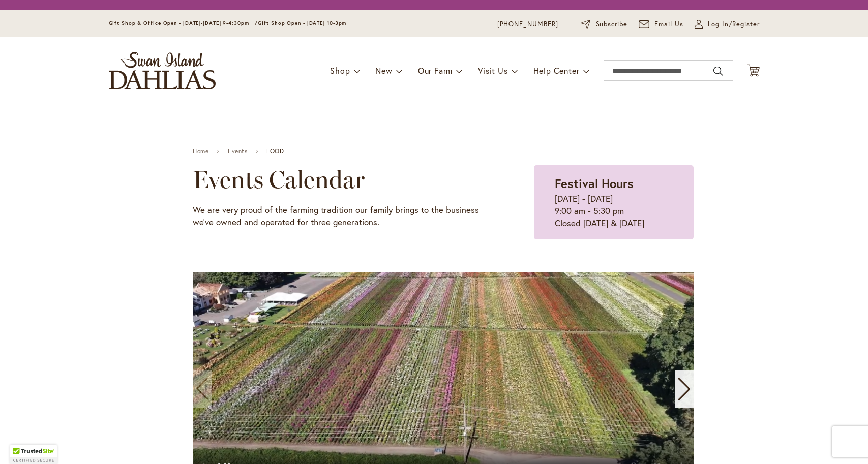  I want to click on button: Search, so click(718, 71).